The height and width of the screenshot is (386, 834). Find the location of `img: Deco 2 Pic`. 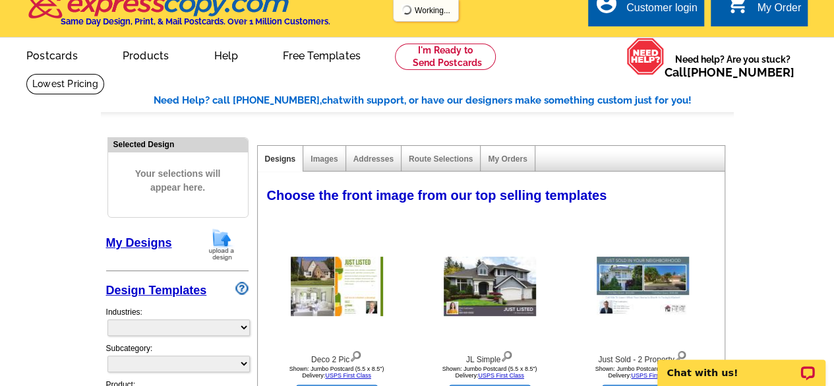

img: Deco 2 Pic is located at coordinates (337, 286).